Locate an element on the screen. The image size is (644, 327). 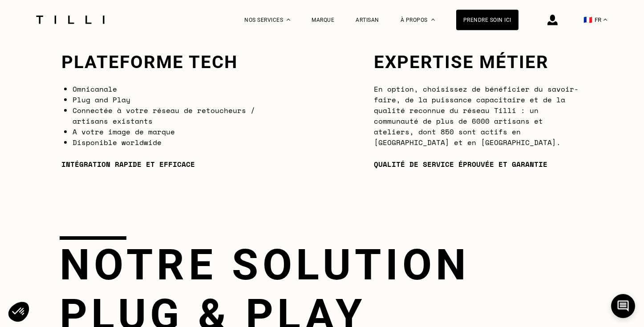
a: Marque is located at coordinates (323, 20).